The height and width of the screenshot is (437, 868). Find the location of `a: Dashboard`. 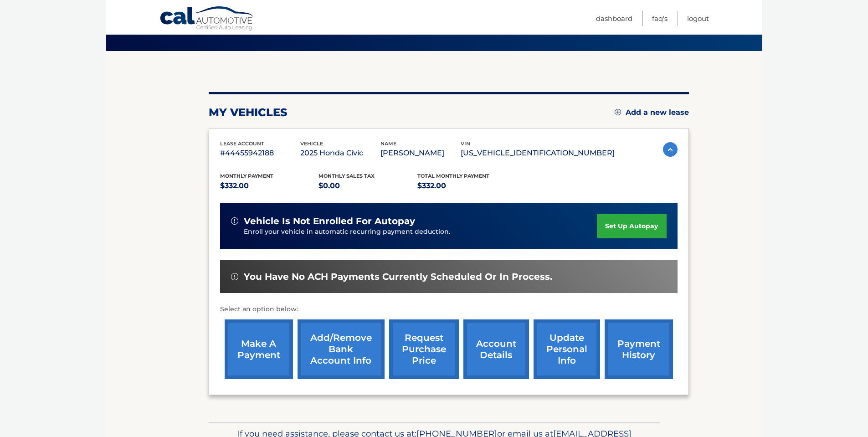

a: Dashboard is located at coordinates (614, 18).